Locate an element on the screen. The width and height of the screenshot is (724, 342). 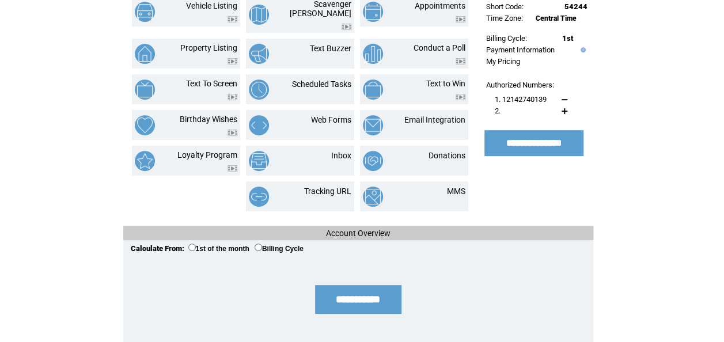
a: My Pricing is located at coordinates (503, 61).